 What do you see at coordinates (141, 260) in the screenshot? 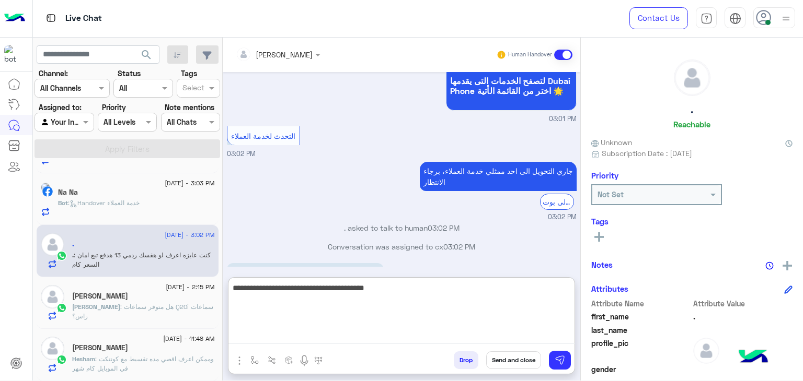
I see `span: كنت عايزه اعرف لو هقسك ردمي 13 هدفع تبع امان السعر كام` at bounding box center [141, 260].